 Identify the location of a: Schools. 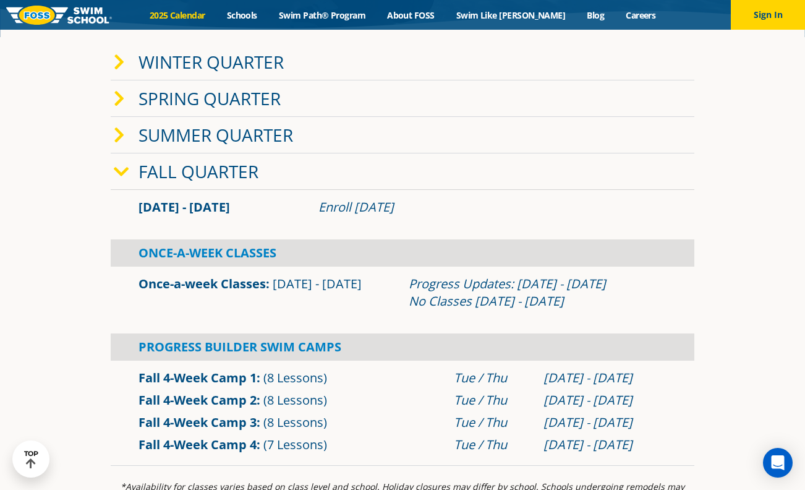
(242, 15).